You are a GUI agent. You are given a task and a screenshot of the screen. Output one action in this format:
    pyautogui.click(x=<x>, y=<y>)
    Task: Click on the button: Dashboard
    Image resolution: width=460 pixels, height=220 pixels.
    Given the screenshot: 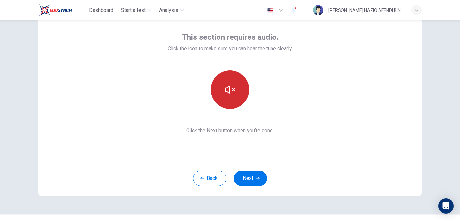 What is the action you would take?
    pyautogui.click(x=101, y=10)
    